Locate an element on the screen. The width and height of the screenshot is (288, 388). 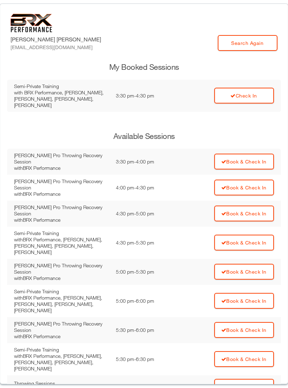
td: 3:30 pm - 4:00 pm is located at coordinates (145, 162).